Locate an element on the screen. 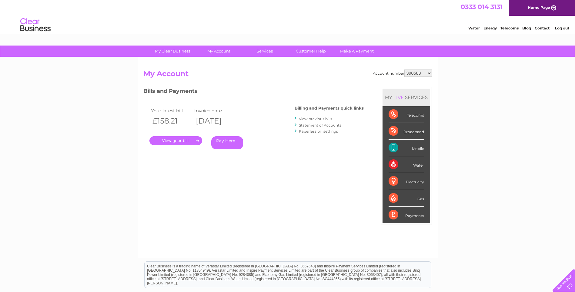 Image resolution: width=575 pixels, height=292 pixels. a: Log out is located at coordinates (562, 28).